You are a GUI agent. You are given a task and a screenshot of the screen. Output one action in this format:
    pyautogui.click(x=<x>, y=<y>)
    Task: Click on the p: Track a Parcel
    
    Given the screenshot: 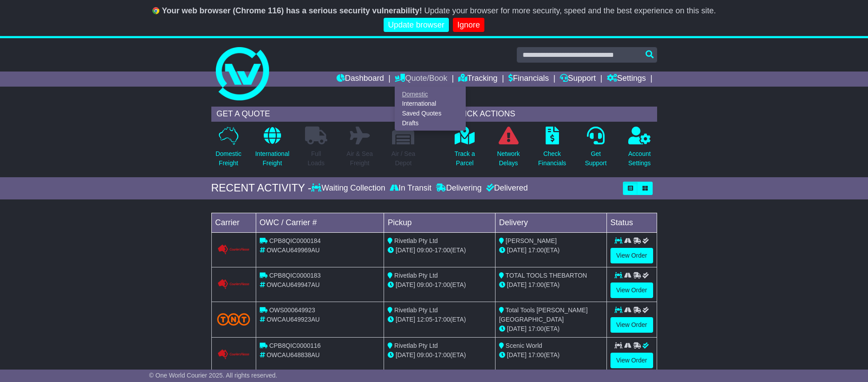 What is the action you would take?
    pyautogui.click(x=464, y=158)
    